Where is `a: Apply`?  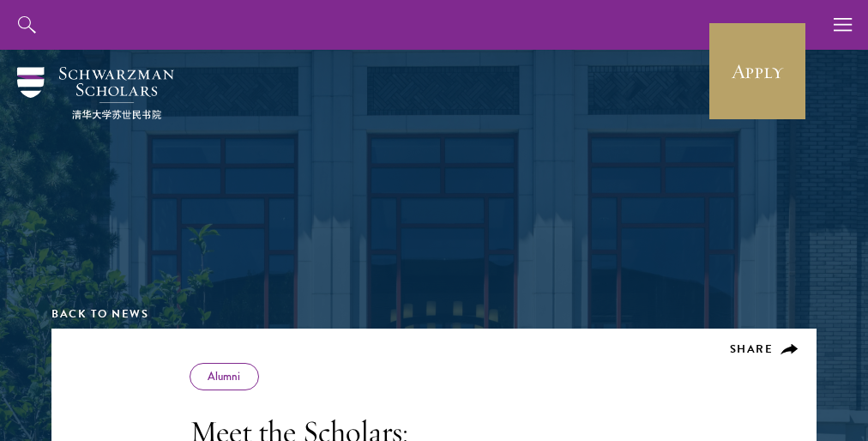 a: Apply is located at coordinates (757, 71).